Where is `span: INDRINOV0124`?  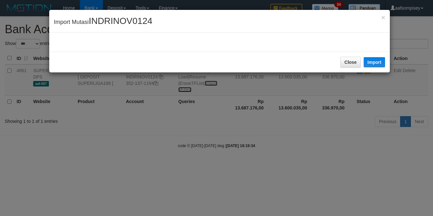 span: INDRINOV0124 is located at coordinates (121, 21).